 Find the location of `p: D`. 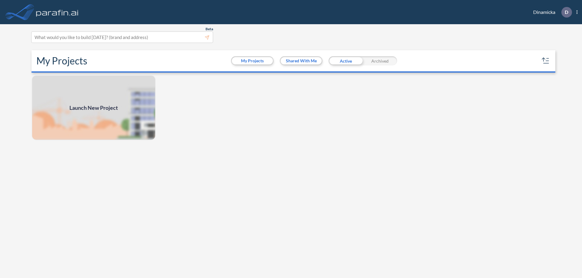

p: D is located at coordinates (566, 12).